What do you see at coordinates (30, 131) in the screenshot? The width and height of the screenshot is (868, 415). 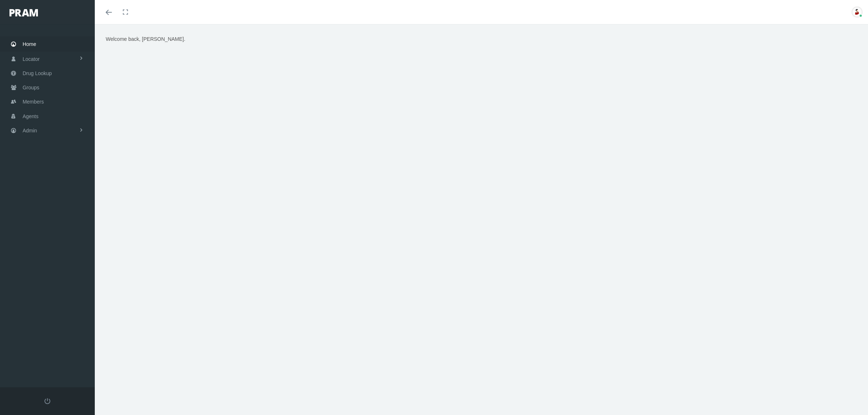 I see `span: Admin` at bounding box center [30, 131].